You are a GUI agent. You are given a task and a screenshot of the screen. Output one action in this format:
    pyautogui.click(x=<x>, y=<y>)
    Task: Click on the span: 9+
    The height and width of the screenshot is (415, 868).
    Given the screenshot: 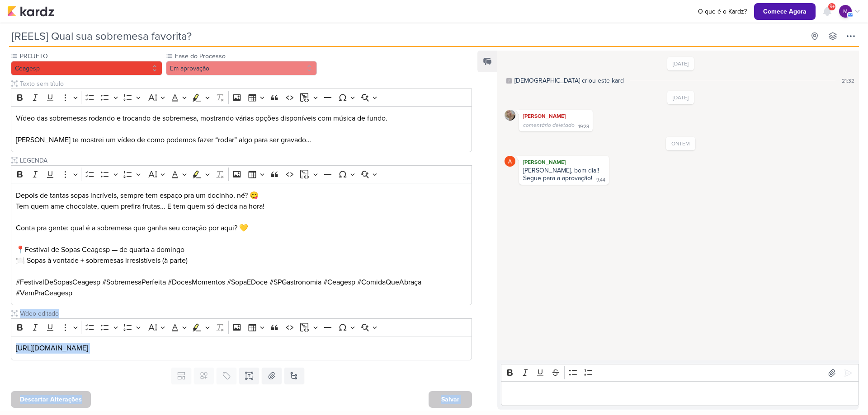 What is the action you would take?
    pyautogui.click(x=832, y=7)
    